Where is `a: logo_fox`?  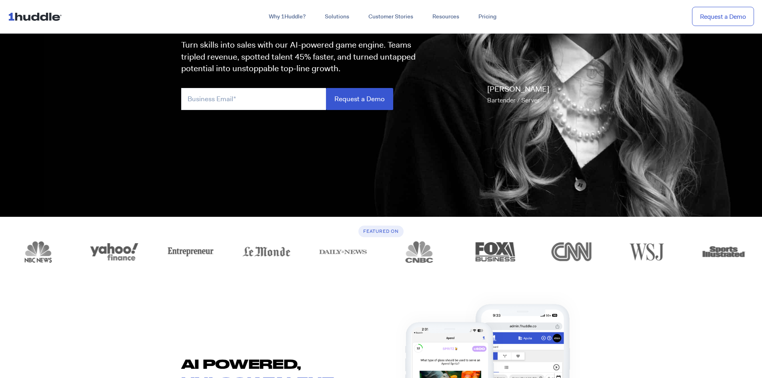
a: logo_fox is located at coordinates (495, 252).